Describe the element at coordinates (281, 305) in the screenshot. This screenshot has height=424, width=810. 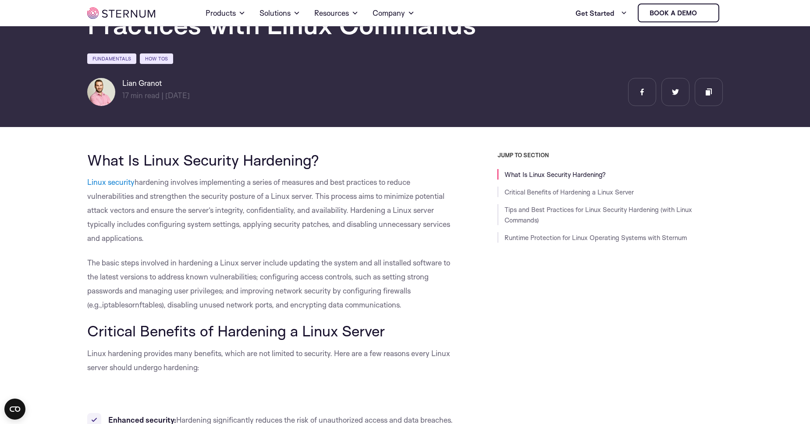
I see `span: ), disabling unused network ports, and encrypting data communications.` at that location.